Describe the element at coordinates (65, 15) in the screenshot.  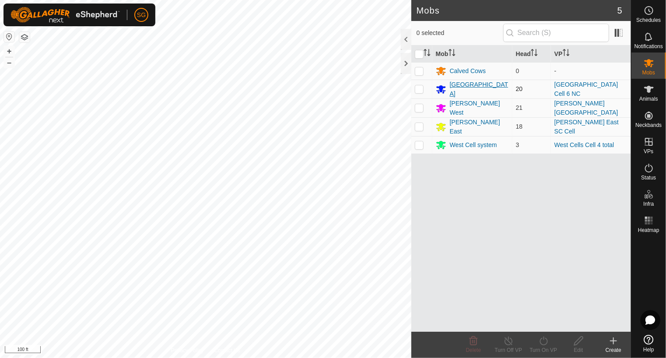
I see `img: Gallagher Logo` at that location.